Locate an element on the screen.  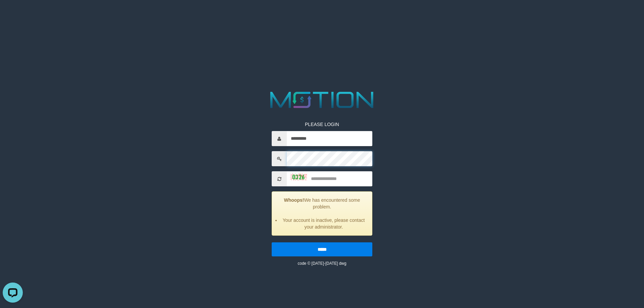
p: PLEASE LOGIN is located at coordinates (322, 124).